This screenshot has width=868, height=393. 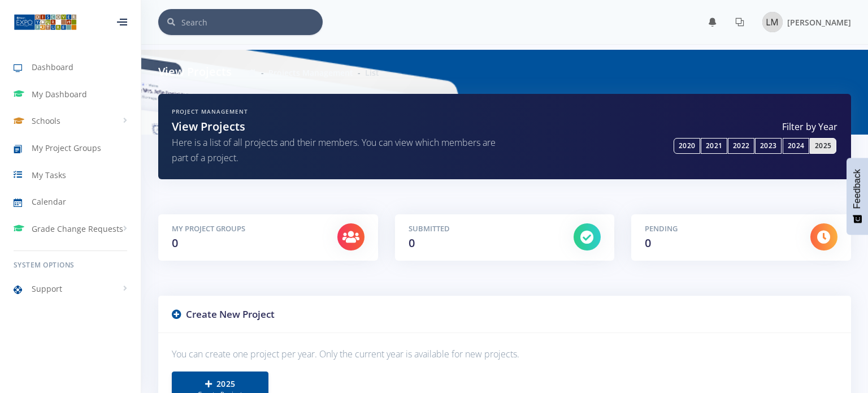 I want to click on a: 2020, so click(x=686, y=146).